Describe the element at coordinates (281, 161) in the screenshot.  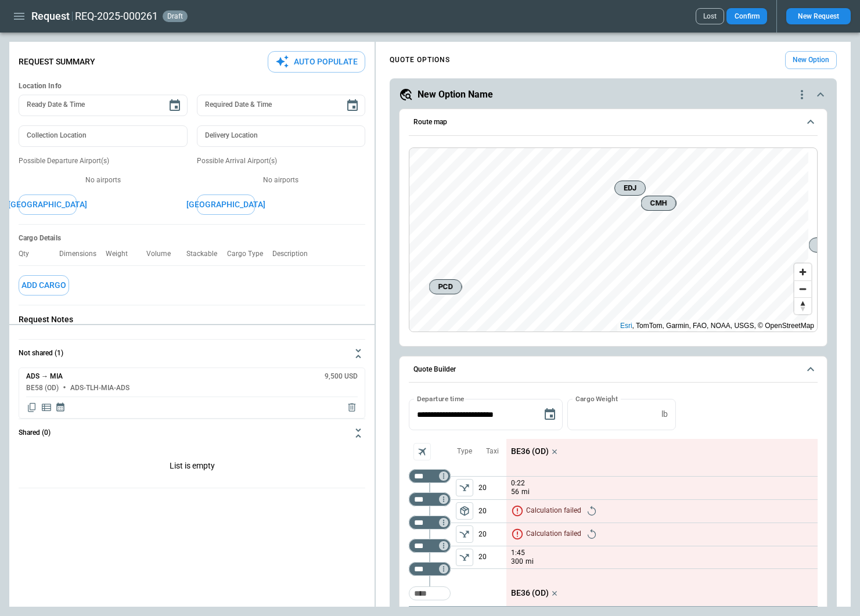
I see `p: Possible Arrival Airport(s)` at that location.